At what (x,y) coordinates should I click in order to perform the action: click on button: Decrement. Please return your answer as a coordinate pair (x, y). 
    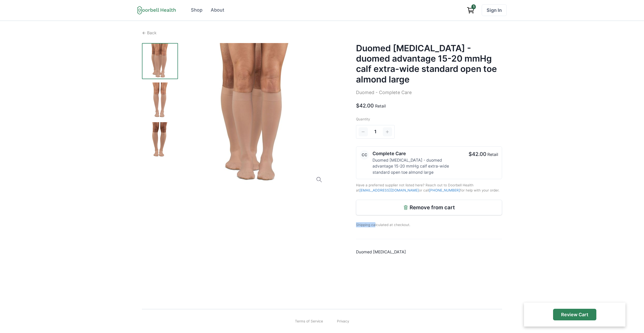
    Looking at the image, I should click on (363, 132).